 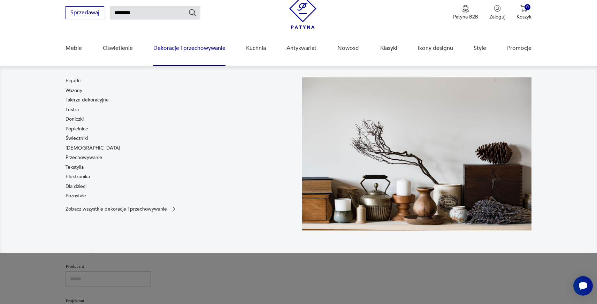 What do you see at coordinates (73, 81) in the screenshot?
I see `a: Figurki` at bounding box center [73, 81].